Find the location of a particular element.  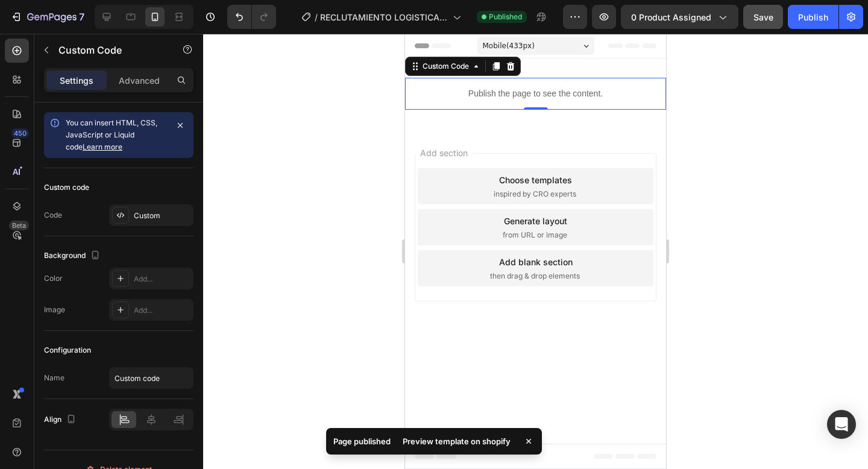

div: Choose templates is located at coordinates (130, 146).